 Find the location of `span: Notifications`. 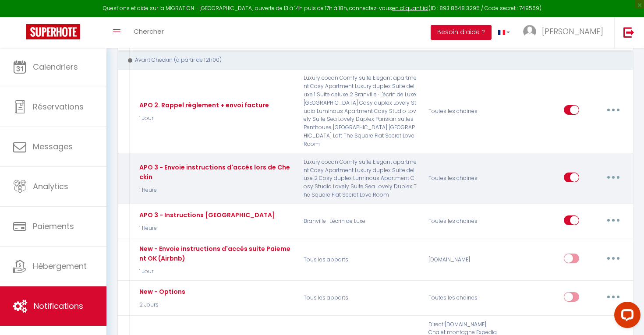

span: Notifications is located at coordinates (58, 305).